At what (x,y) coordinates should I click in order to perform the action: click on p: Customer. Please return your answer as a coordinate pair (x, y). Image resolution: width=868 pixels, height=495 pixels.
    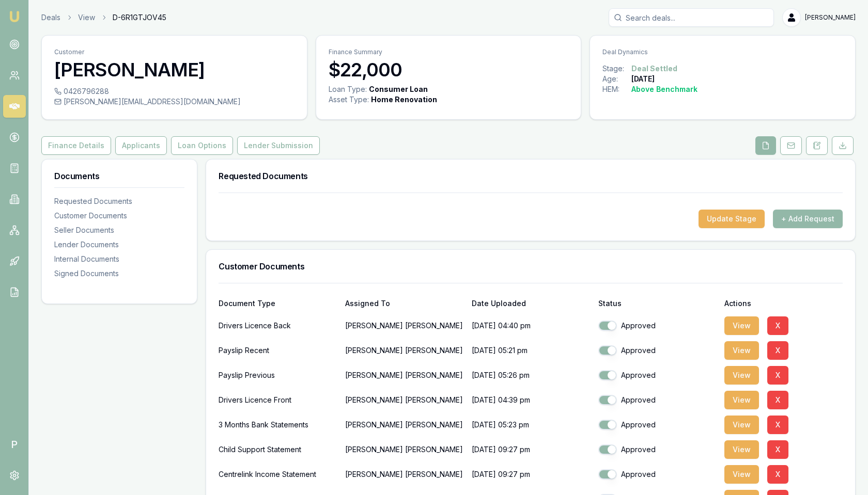
    Looking at the image, I should click on (174, 52).